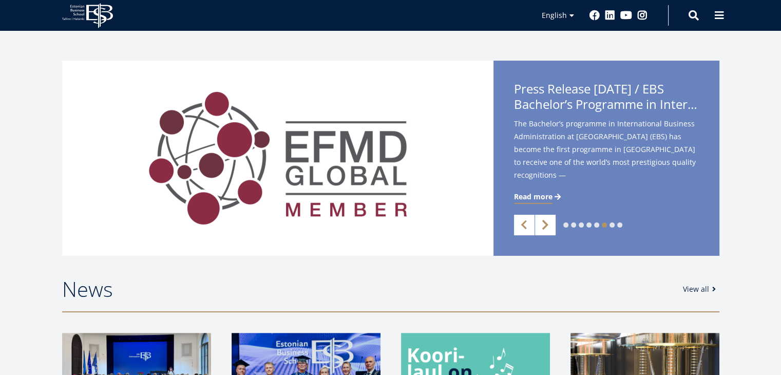 The image size is (781, 375). I want to click on a: 1, so click(566, 225).